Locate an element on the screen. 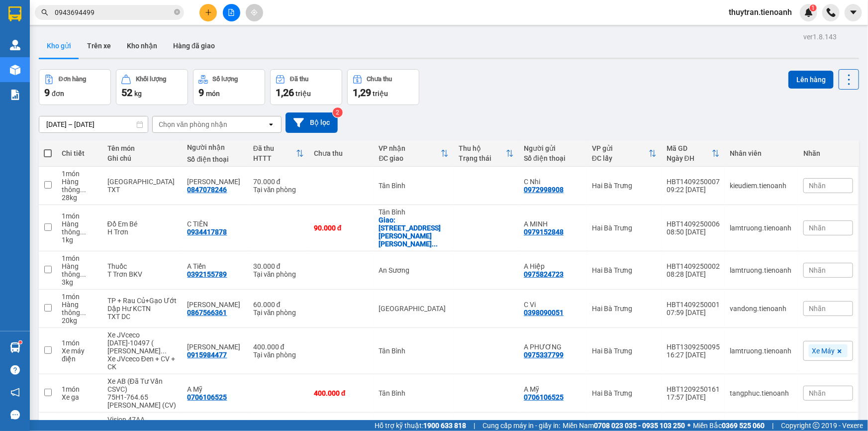 This screenshot has width=868, height=431. sup: 2 is located at coordinates (338, 113).